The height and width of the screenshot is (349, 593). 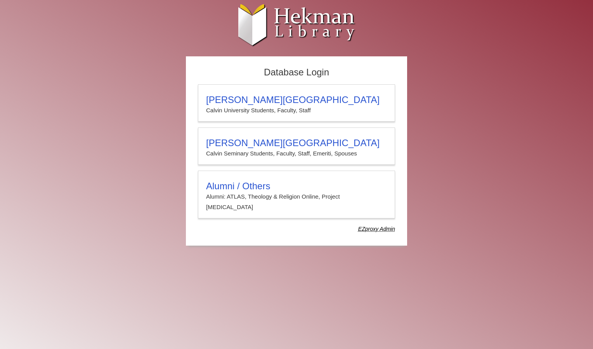 I want to click on dfn: Use Alumni login, so click(x=376, y=229).